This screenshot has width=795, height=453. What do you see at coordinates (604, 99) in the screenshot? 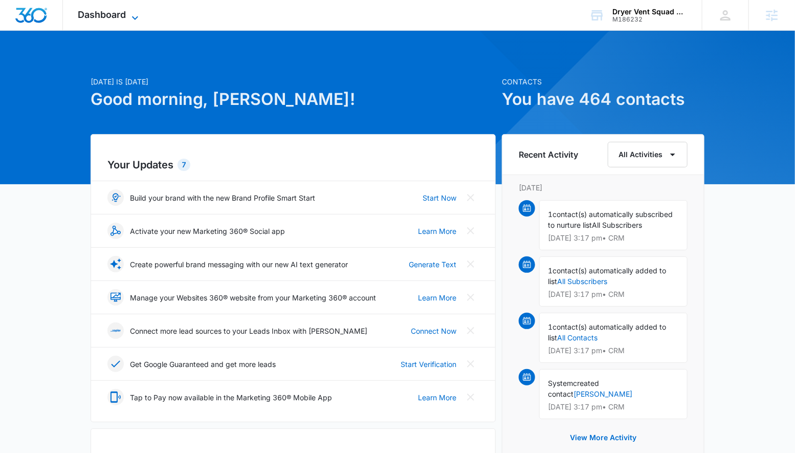
I see `h1: You have 464 contacts` at bounding box center [604, 99].